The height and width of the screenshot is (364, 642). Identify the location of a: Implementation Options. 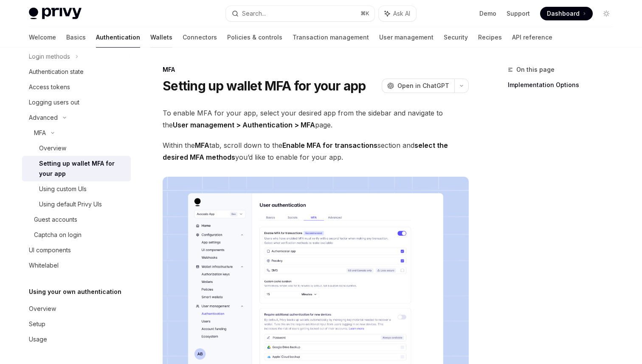
(564, 85).